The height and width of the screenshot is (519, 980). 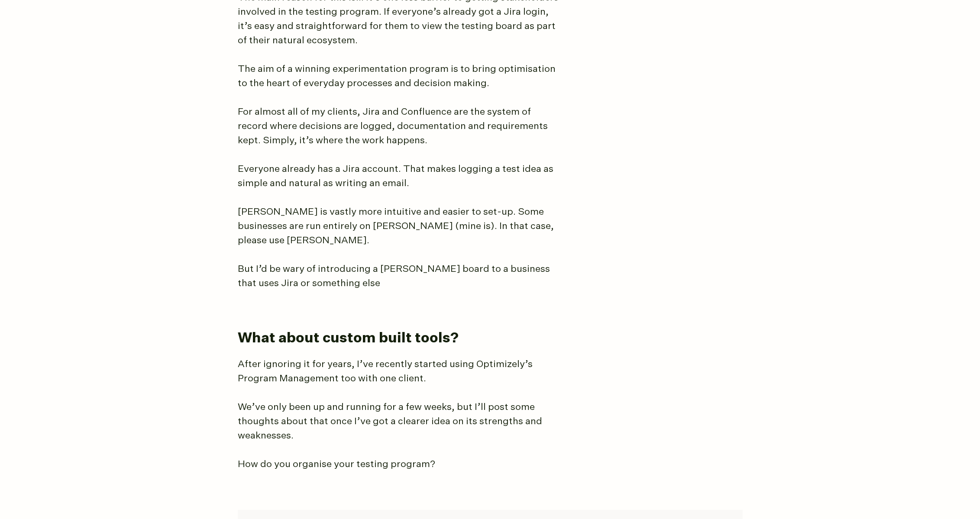 I want to click on p: For almost all of my clients, Jira and Confluence are the system of record where decisions are lo..., so click(x=401, y=126).